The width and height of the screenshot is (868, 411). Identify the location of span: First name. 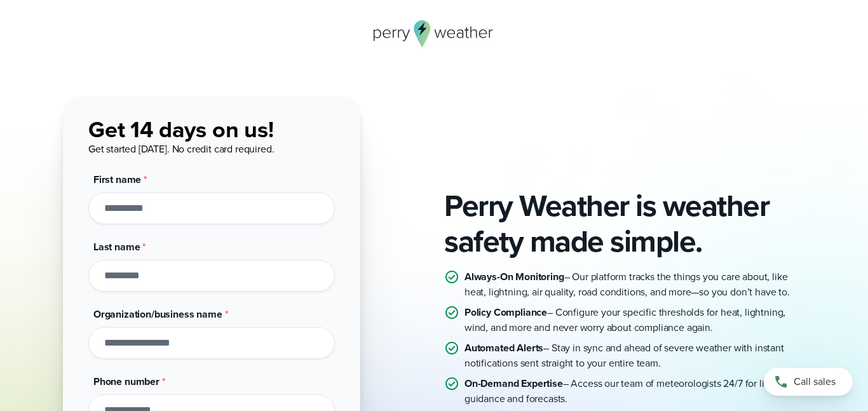
(117, 179).